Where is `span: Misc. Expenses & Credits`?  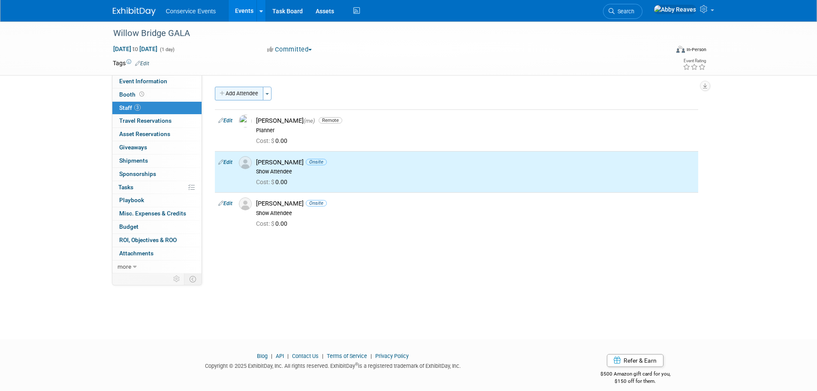 span: Misc. Expenses & Credits is located at coordinates (153, 213).